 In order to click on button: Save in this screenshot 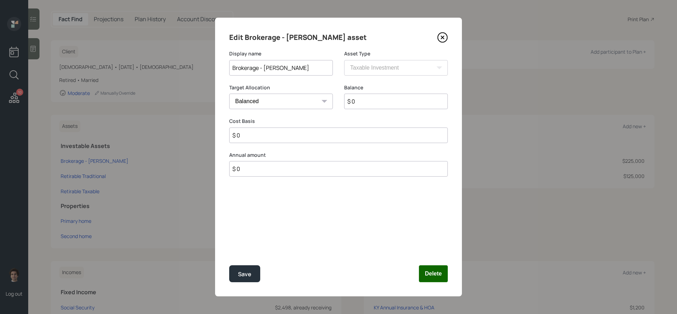, I will do `click(245, 273)`.